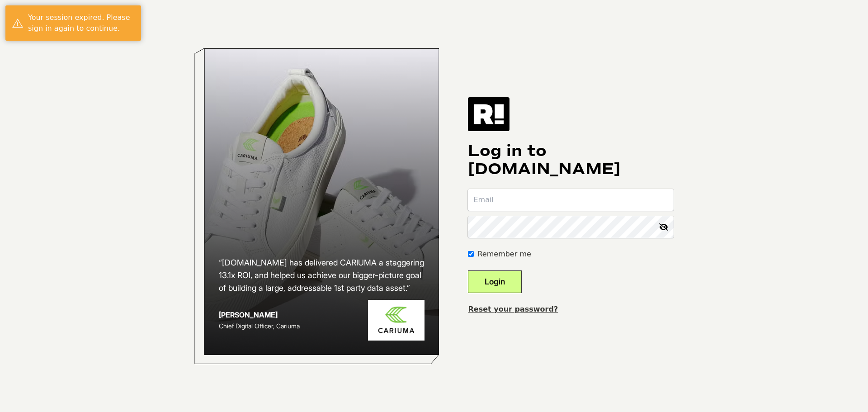  Describe the element at coordinates (396, 320) in the screenshot. I see `img: Cariuma` at that location.